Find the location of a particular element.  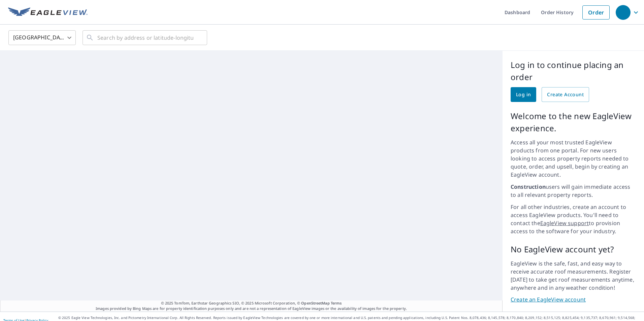

a: Create Account is located at coordinates (565, 94).